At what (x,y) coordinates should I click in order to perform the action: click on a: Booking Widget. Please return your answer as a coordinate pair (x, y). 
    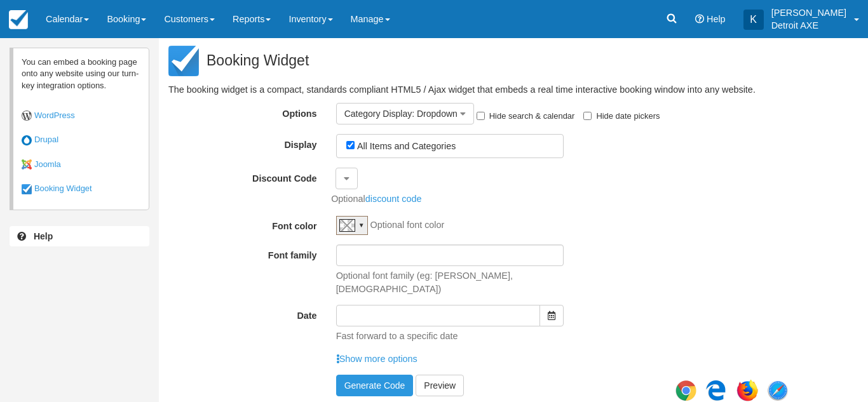
    Looking at the image, I should click on (81, 188).